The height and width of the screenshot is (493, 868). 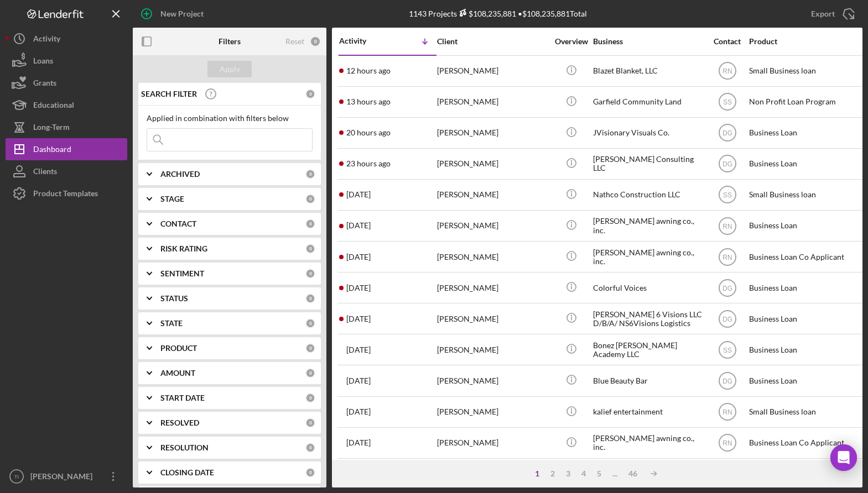 What do you see at coordinates (599, 474) in the screenshot?
I see `div: 5` at bounding box center [599, 474].